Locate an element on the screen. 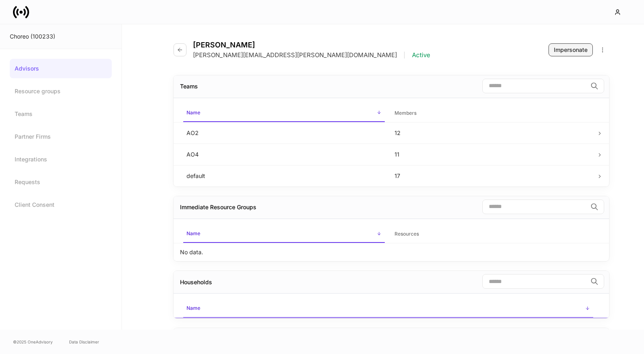 Image resolution: width=644 pixels, height=354 pixels. p: No data. is located at coordinates (192, 252).